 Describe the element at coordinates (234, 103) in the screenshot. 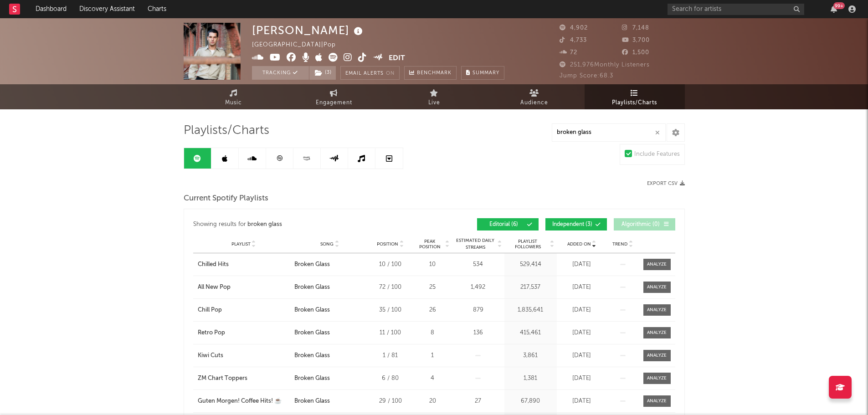

I see `span: Music` at that location.